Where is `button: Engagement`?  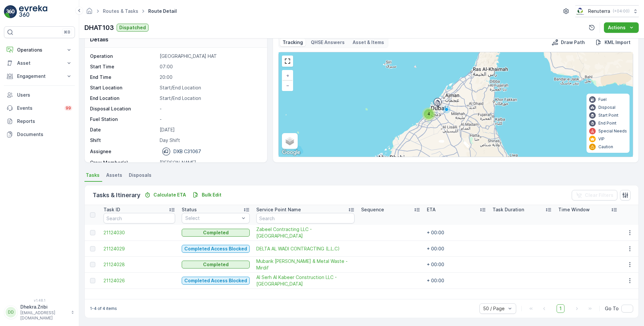 button: Engagement is located at coordinates (39, 76).